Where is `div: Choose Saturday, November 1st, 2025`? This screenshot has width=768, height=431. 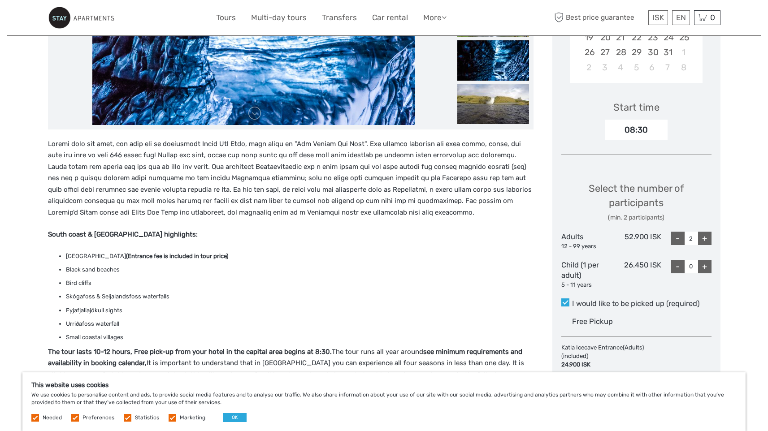 div: Choose Saturday, November 1st, 2025 is located at coordinates (683, 52).